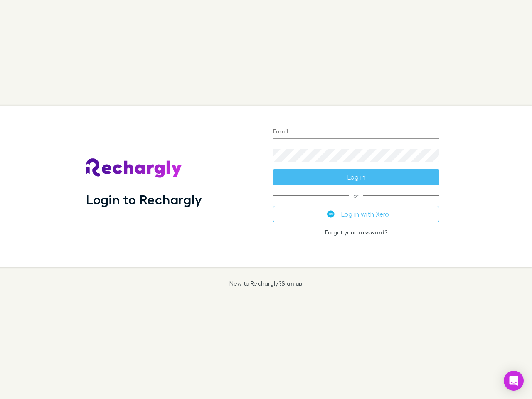 Image resolution: width=532 pixels, height=399 pixels. I want to click on button: Log in with Xero, so click(356, 214).